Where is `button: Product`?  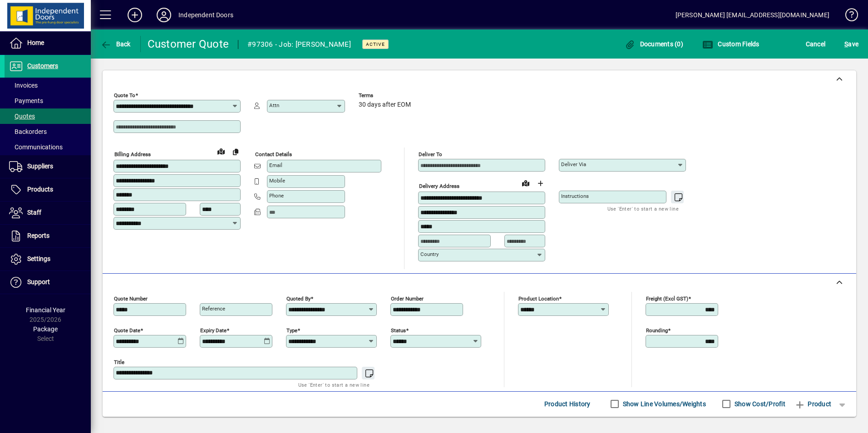 button: Product is located at coordinates (812, 404).